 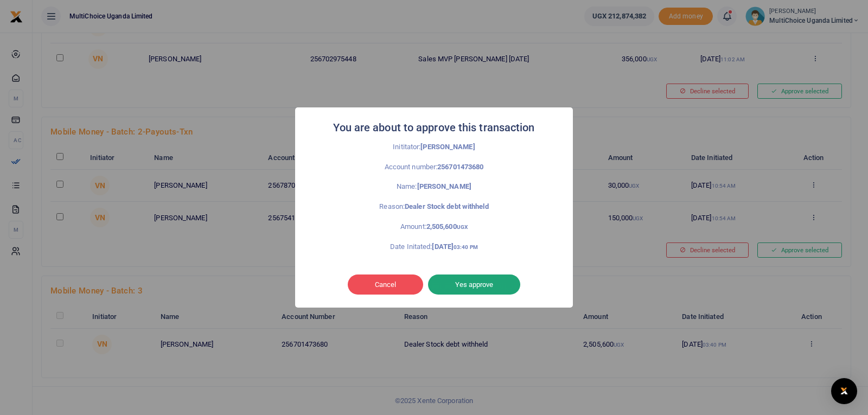 What do you see at coordinates (433, 127) in the screenshot?
I see `h2: You are about to approve this transaction` at bounding box center [433, 127].